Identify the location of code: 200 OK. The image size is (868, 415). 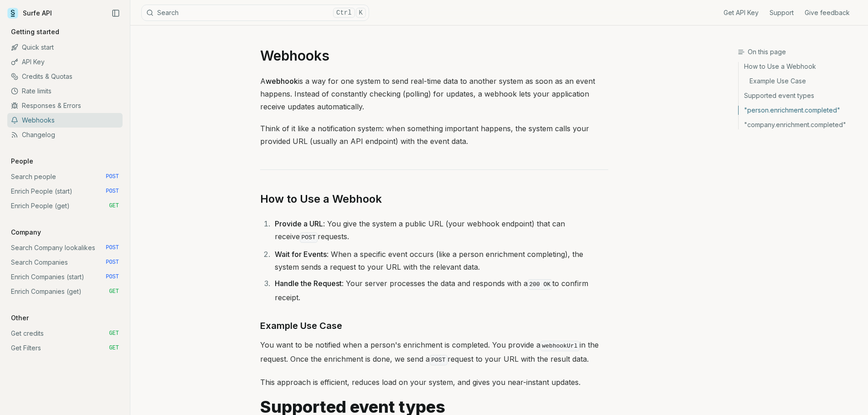
(540, 284).